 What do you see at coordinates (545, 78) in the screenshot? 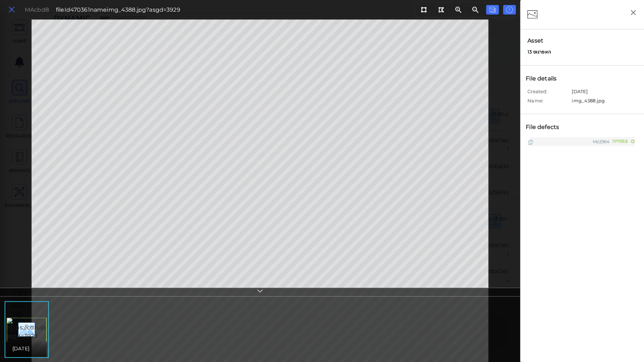
I see `div: File details` at bounding box center [545, 78].